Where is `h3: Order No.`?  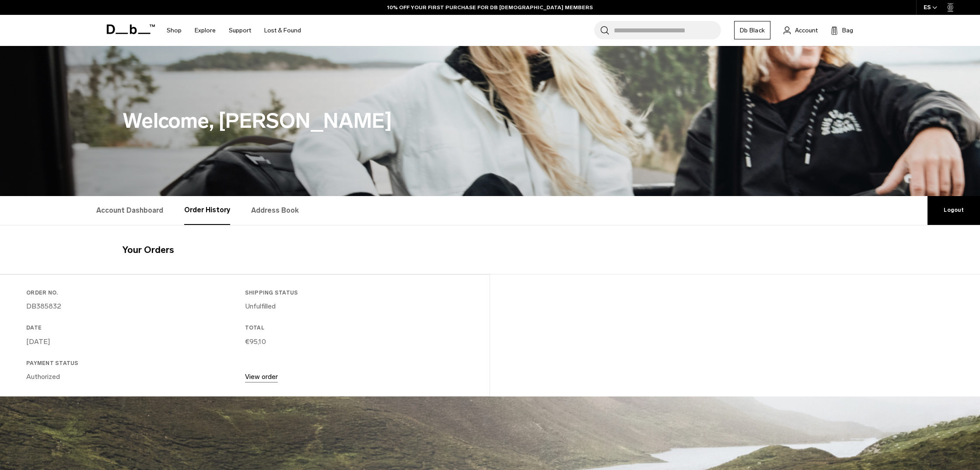
h3: Order No. is located at coordinates (134, 292).